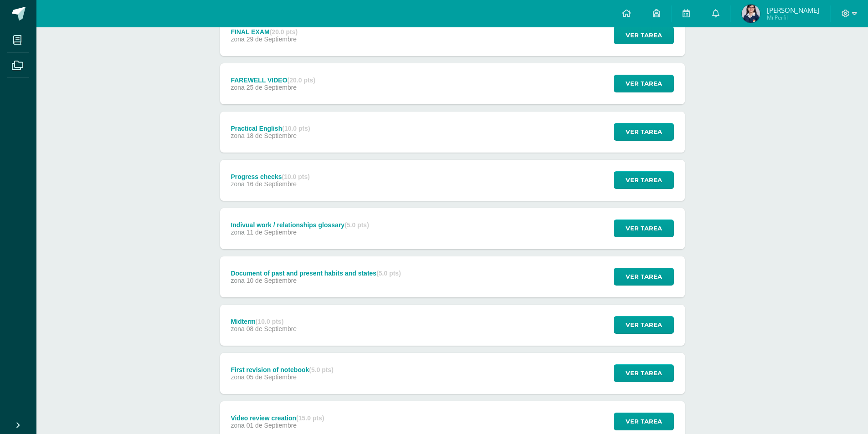 This screenshot has width=868, height=434. I want to click on span: 10 de Septiembre, so click(271, 281).